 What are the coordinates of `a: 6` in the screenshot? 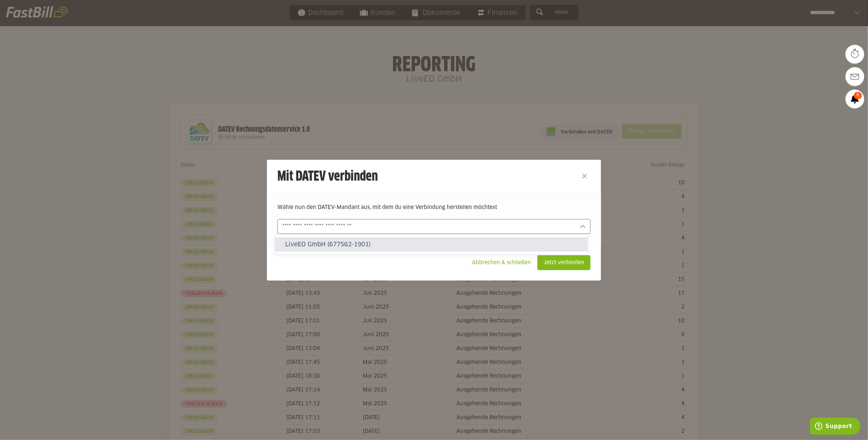 It's located at (855, 99).